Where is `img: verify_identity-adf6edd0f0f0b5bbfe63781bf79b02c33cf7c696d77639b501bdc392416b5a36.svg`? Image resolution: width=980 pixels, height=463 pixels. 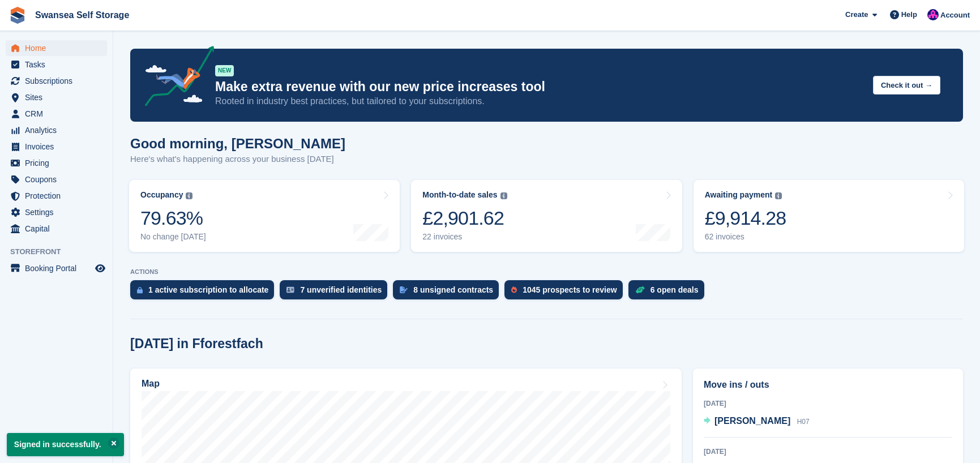 img: verify_identity-adf6edd0f0f0b5bbfe63781bf79b02c33cf7c696d77639b501bdc392416b5a36.svg is located at coordinates (290, 290).